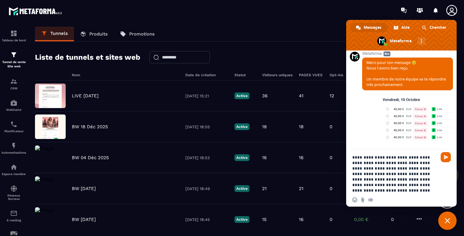 The image size is (464, 236). What do you see at coordinates (54, 34) in the screenshot?
I see `a: Tunnels` at bounding box center [54, 34].